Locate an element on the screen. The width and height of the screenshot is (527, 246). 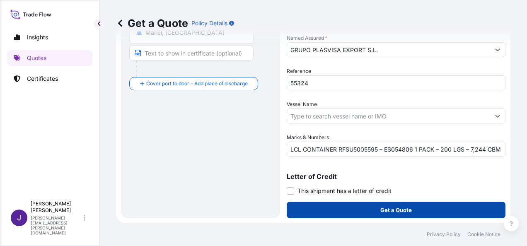
p: Cookie Notice is located at coordinates (484, 234).